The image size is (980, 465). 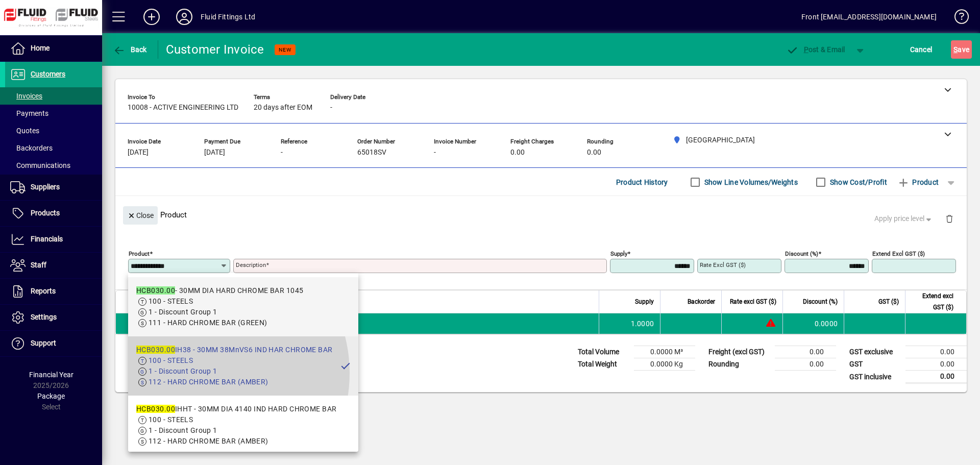 I want to click on td: Freight (excl GST), so click(x=739, y=352).